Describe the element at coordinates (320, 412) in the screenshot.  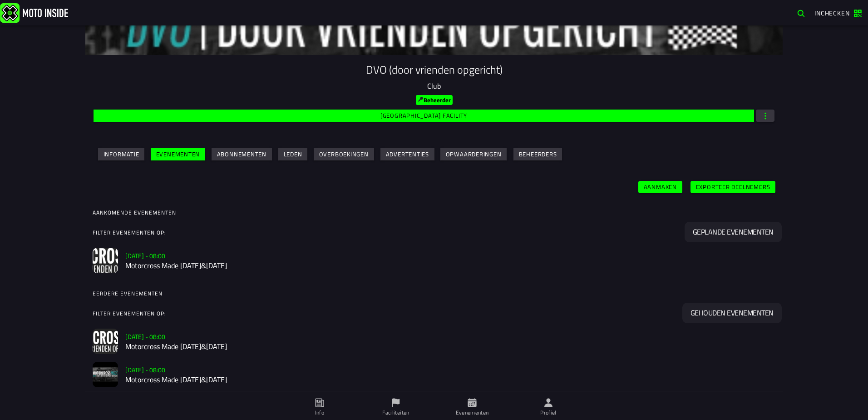
I see `ion-label: Info` at that location.